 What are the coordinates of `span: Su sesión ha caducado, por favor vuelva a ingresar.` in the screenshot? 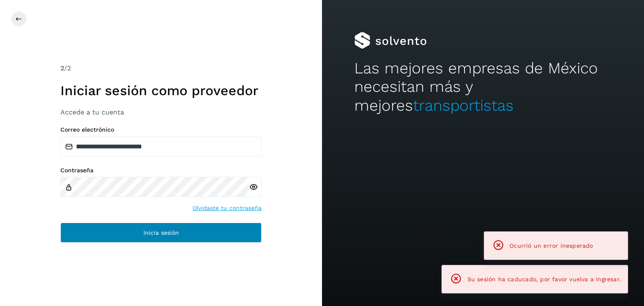 It's located at (544, 279).